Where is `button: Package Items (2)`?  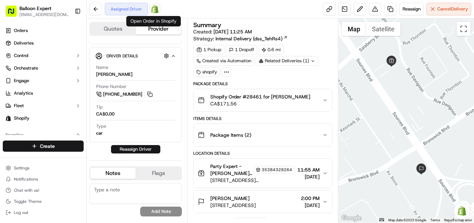
button: Package Items (2) is located at coordinates (263, 135).